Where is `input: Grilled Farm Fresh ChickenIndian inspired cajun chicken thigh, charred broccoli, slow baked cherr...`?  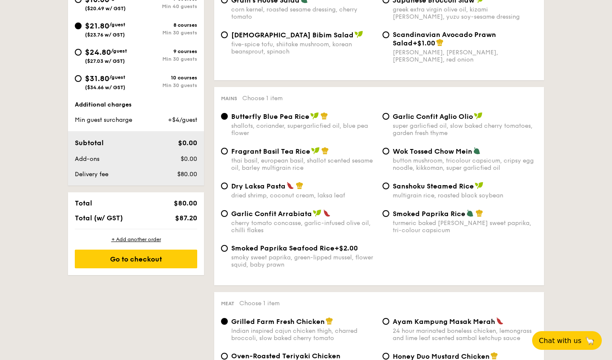
input: Grilled Farm Fresh ChickenIndian inspired cajun chicken thigh, charred broccoli, slow baked cherr... is located at coordinates (224, 322).